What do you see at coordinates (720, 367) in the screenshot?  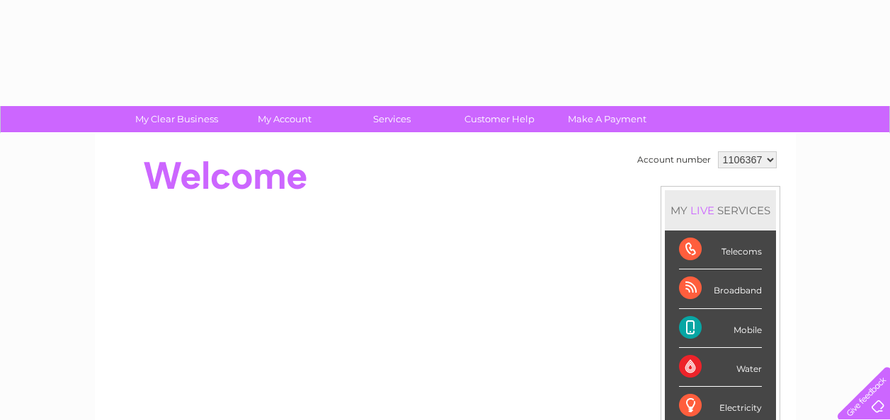 I see `div: Water` at bounding box center [720, 367].